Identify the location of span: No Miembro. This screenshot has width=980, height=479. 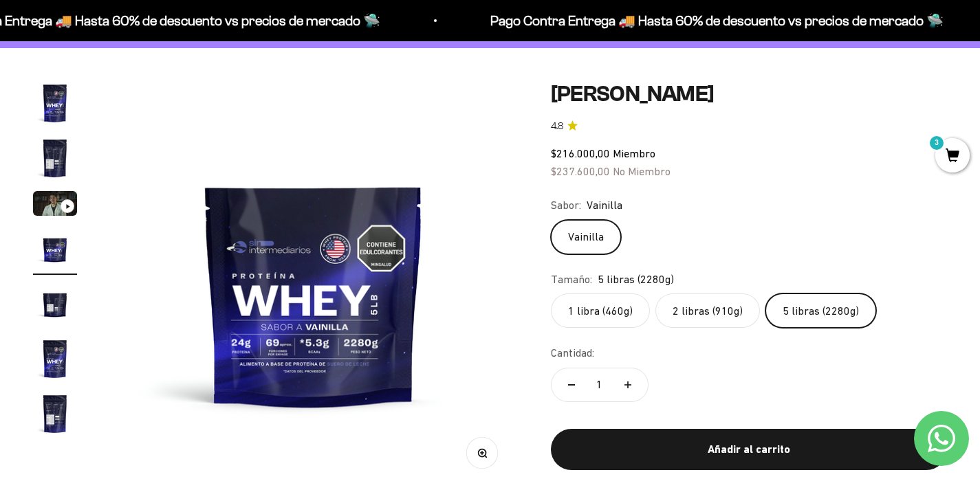
(641, 172).